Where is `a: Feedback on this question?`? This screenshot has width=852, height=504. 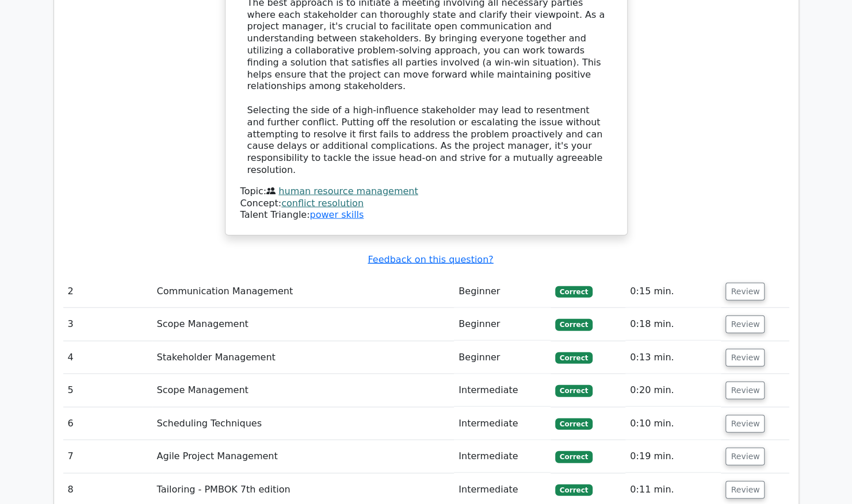 a: Feedback on this question? is located at coordinates (430, 259).